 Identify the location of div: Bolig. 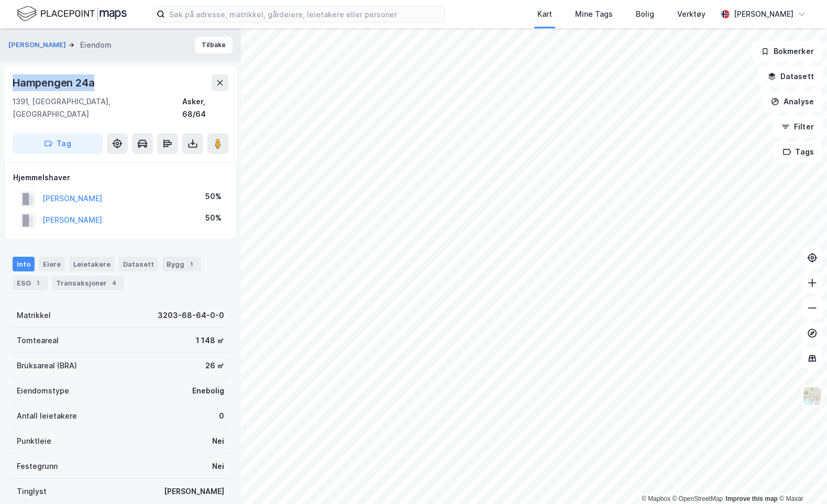
(644, 14).